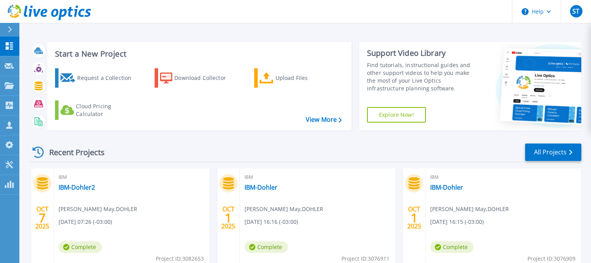  Describe the element at coordinates (108, 78) in the screenshot. I see `div: Request a Collection` at that location.